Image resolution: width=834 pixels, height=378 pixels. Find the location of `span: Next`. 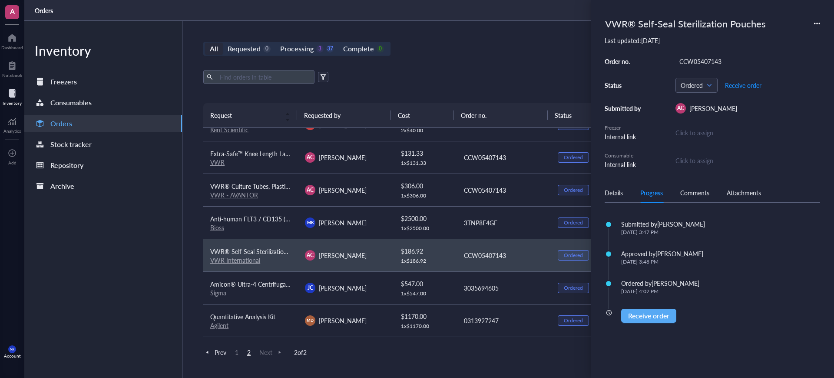

span: Next is located at coordinates (272, 352).